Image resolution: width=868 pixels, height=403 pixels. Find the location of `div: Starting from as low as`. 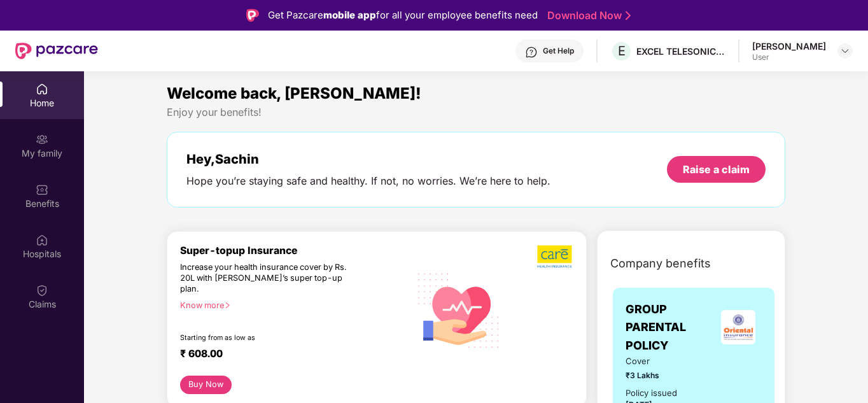

div: Starting from as low as is located at coordinates (268, 338).